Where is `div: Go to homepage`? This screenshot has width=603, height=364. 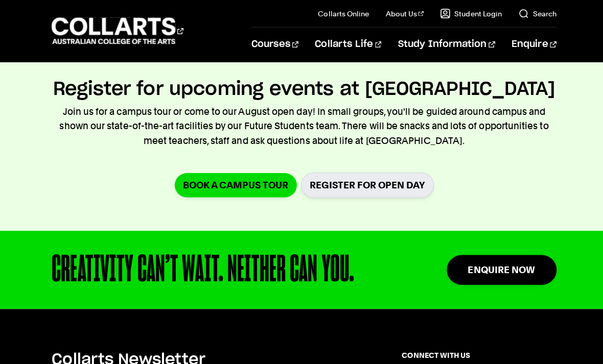
div: Go to homepage is located at coordinates (116, 30).